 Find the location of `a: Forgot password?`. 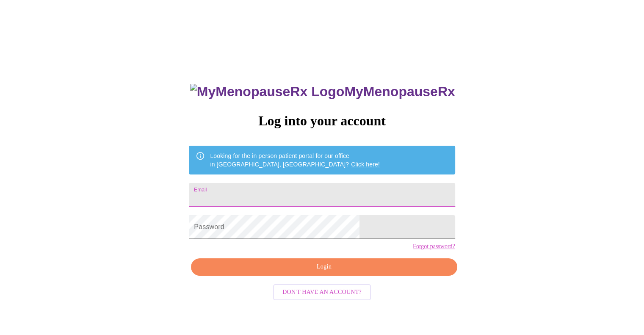

a: Forgot password? is located at coordinates (434, 247).